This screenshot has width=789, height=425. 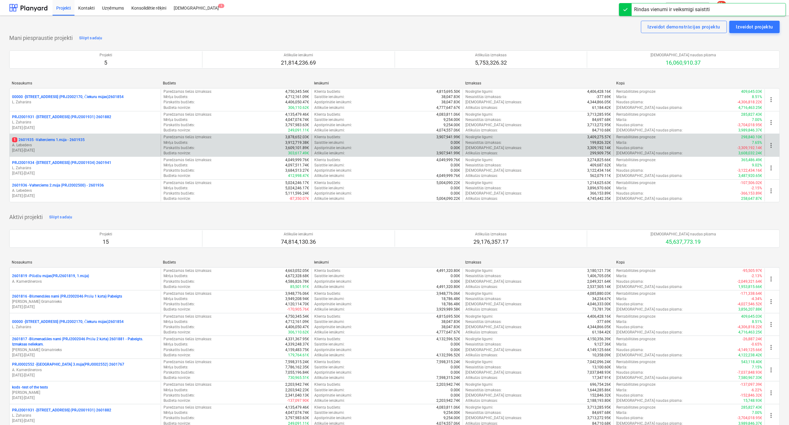 I want to click on span: 1, so click(x=15, y=140).